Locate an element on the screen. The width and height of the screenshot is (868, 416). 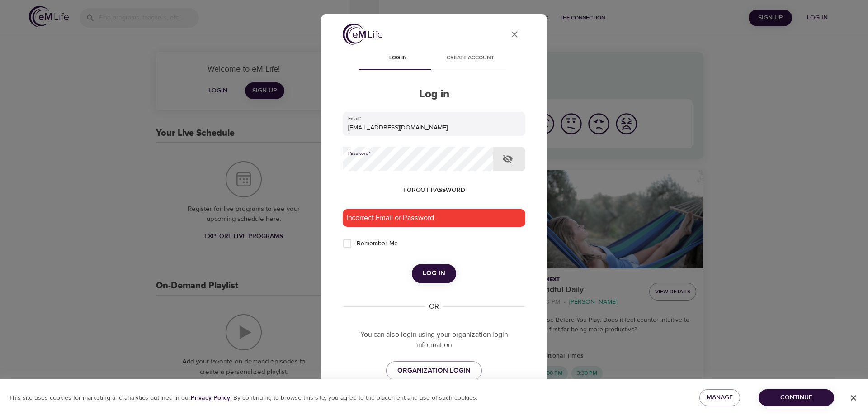
div: OR is located at coordinates (434, 306).